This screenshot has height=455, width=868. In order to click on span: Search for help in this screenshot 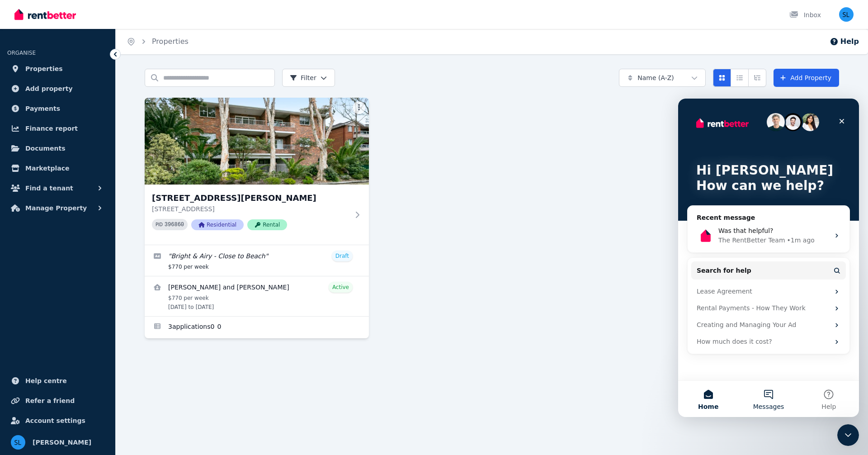, I will do `click(46, 172)`.